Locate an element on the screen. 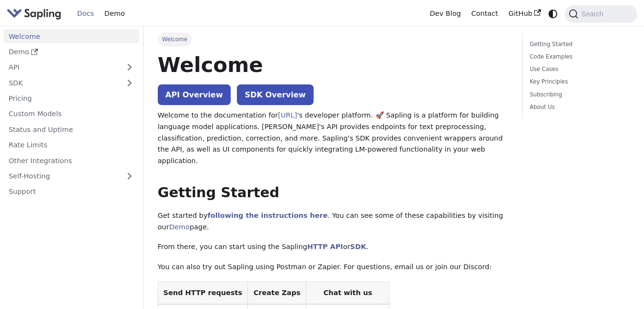 This screenshot has width=644, height=309. button: Search (Command+K) is located at coordinates (600, 14).